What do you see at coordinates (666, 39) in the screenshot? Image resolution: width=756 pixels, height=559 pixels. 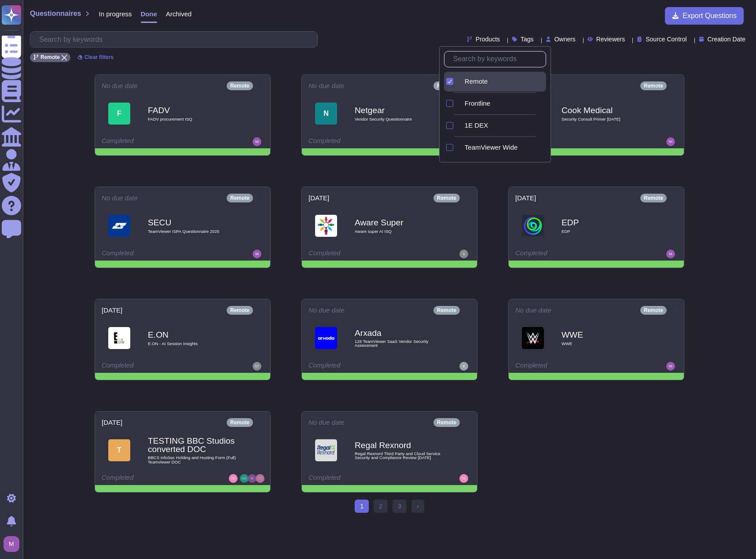 I see `span: Source Control` at bounding box center [666, 39].